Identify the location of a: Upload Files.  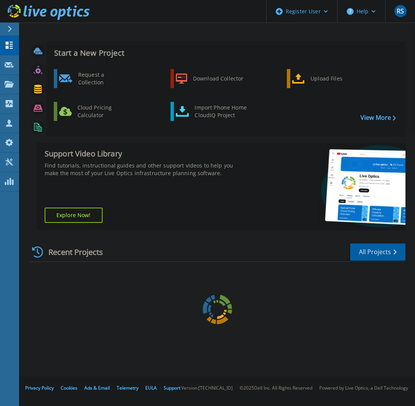
(326, 79).